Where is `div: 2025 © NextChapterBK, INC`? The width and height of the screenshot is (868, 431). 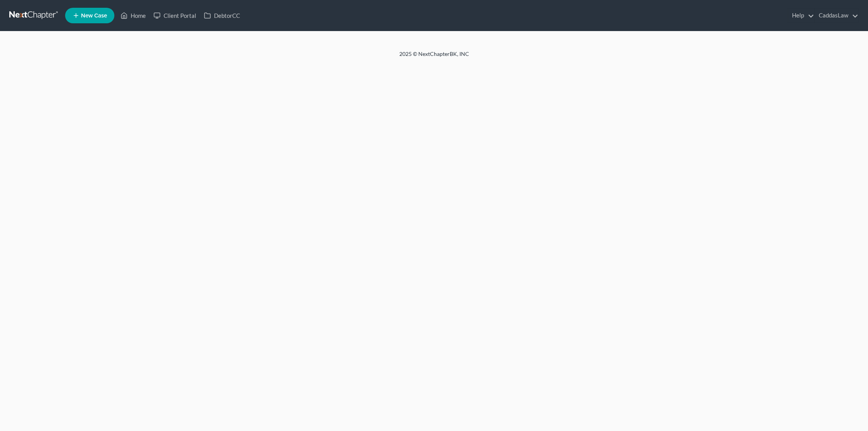
div: 2025 © NextChapterBK, INC is located at coordinates (434, 57).